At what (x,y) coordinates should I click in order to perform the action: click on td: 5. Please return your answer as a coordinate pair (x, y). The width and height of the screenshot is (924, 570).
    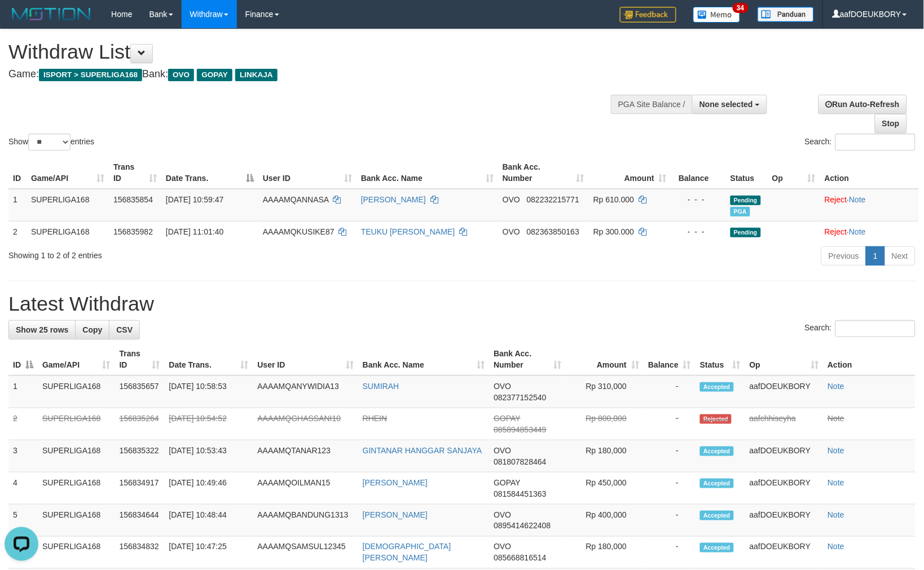
    Looking at the image, I should click on (23, 520).